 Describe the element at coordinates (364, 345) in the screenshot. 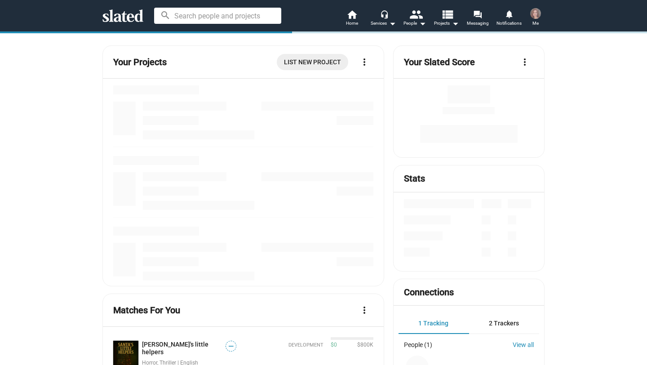

I see `span: $800K` at that location.